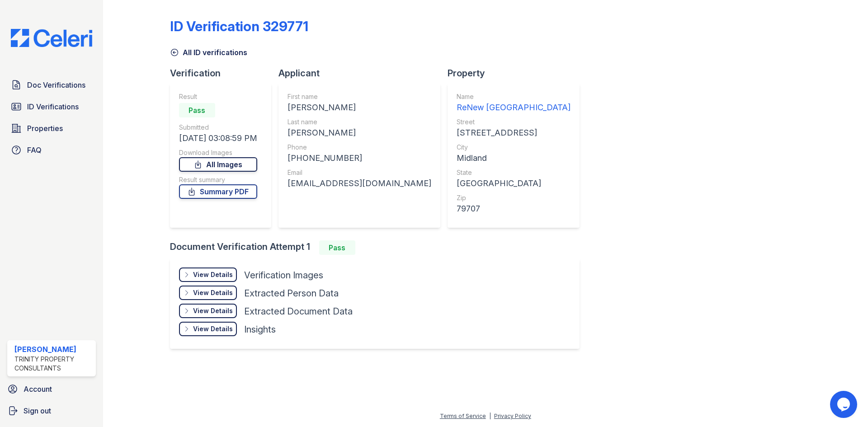 The image size is (868, 427). I want to click on div: Submitted, so click(218, 127).